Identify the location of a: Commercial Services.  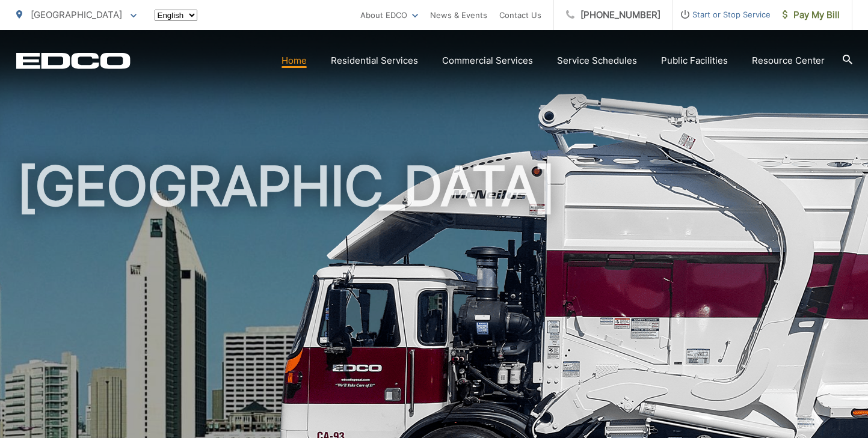
(487, 61).